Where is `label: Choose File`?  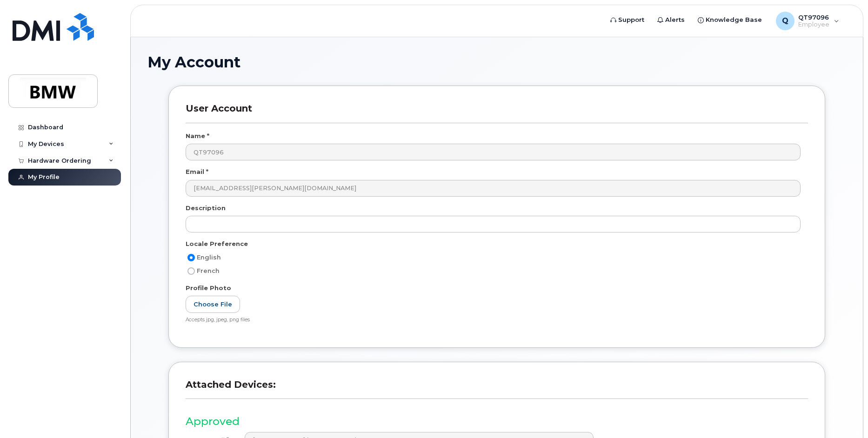 label: Choose File is located at coordinates (213, 304).